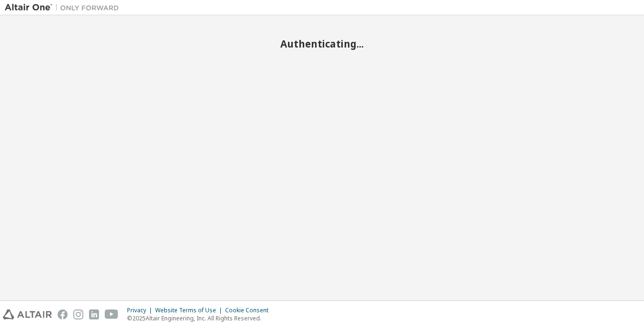  Describe the element at coordinates (141, 311) in the screenshot. I see `div: Privacy` at that location.